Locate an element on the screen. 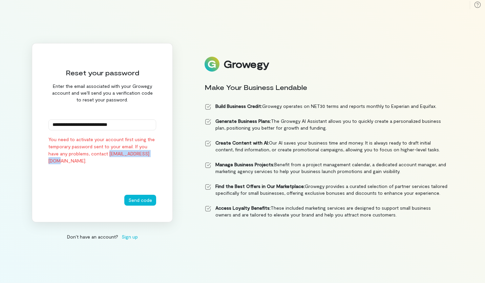 This screenshot has height=283, width=485. div: You need to activate your account first using the temporary password sent to your email. If you h... is located at coordinates (102, 150).